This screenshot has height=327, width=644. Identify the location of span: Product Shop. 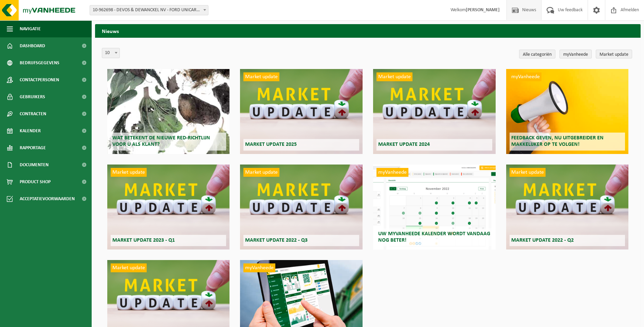
(35, 181).